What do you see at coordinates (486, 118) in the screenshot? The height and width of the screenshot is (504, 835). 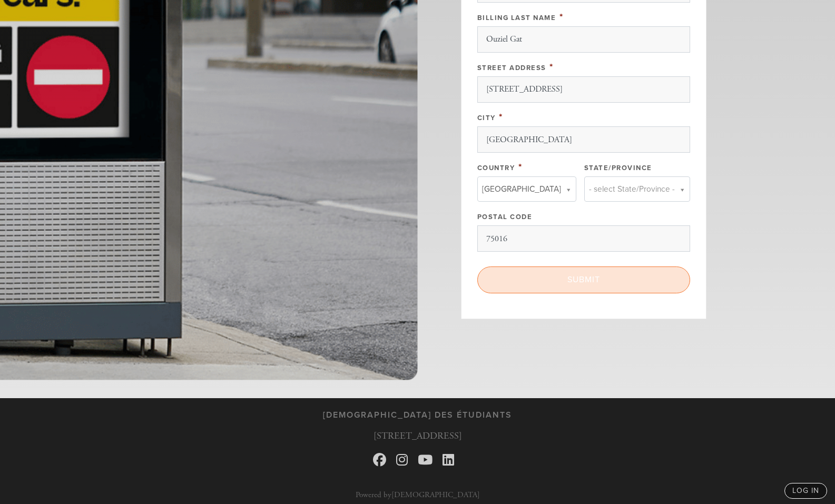 I see `label: City` at bounding box center [486, 118].